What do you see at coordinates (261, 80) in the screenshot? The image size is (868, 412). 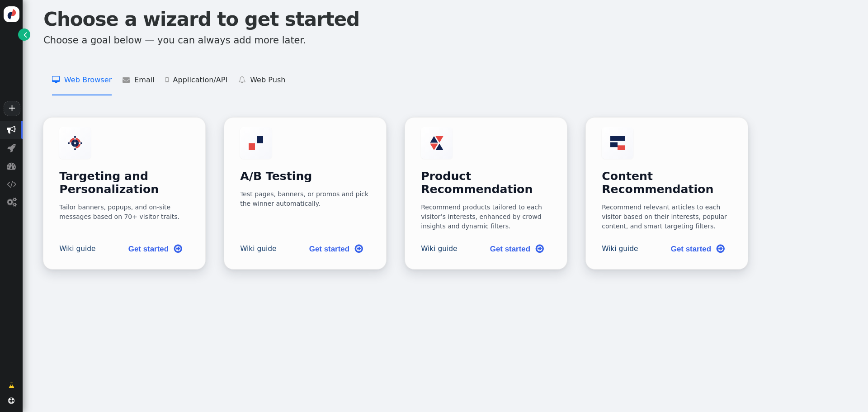 I see `li: Web Push` at bounding box center [261, 80].